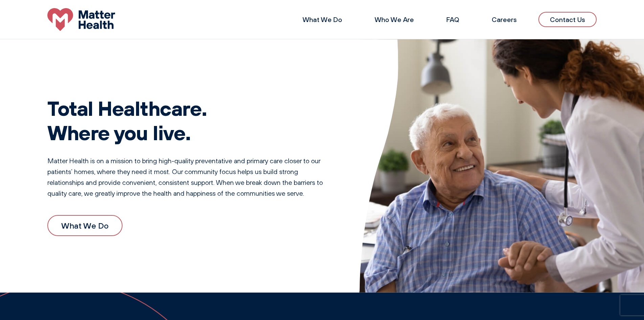 Image resolution: width=644 pixels, height=320 pixels. What do you see at coordinates (453, 19) in the screenshot?
I see `a: FAQ` at bounding box center [453, 19].